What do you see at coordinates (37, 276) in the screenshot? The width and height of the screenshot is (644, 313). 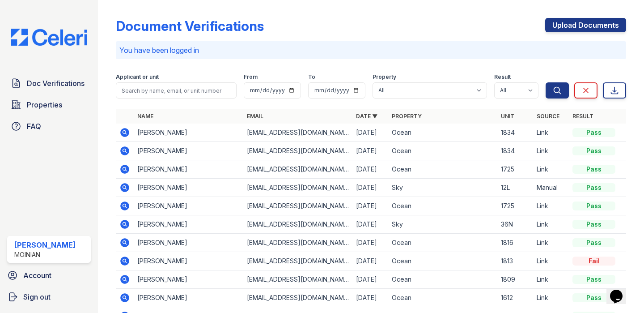 I see `span: Account` at bounding box center [37, 276].